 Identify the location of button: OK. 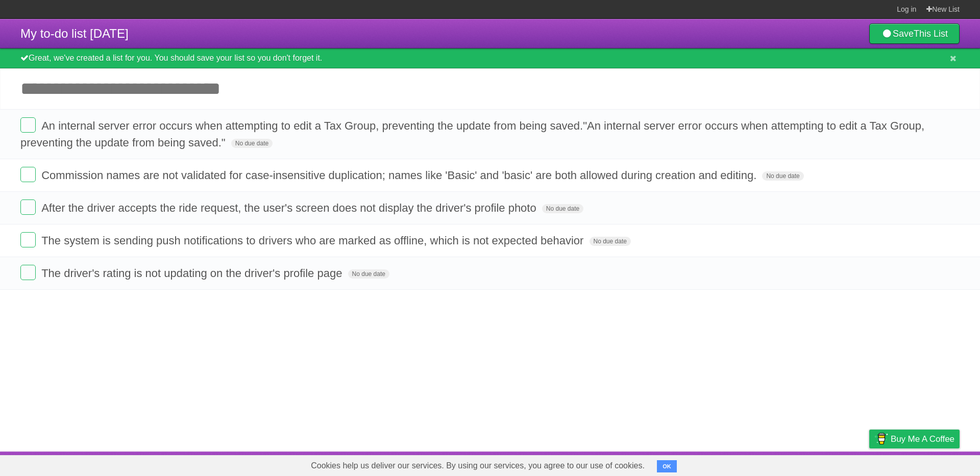
(667, 466).